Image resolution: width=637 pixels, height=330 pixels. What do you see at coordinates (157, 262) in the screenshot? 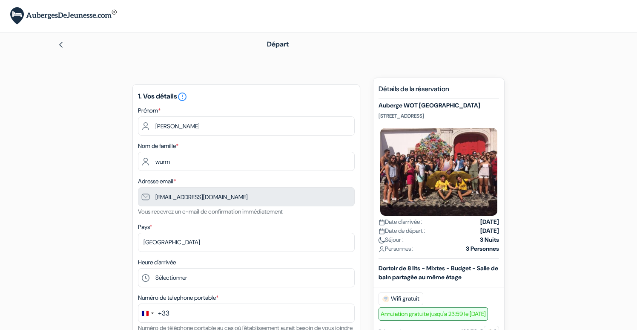
I see `label: Heure d'arrivée` at bounding box center [157, 262].